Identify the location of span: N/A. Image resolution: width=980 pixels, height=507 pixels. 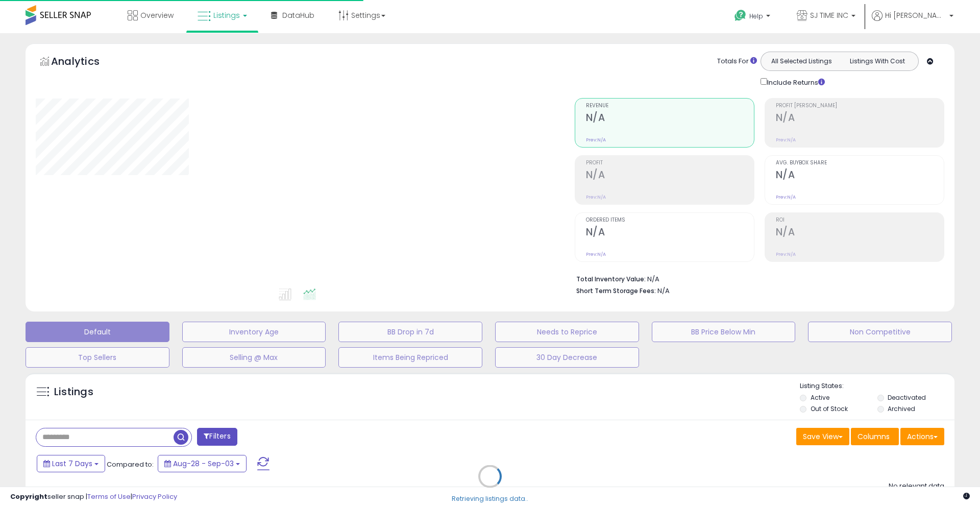
(664, 291).